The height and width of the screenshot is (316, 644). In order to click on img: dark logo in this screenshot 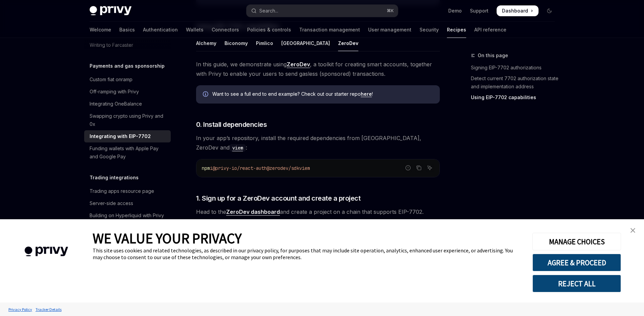, I will do `click(111, 11)`.